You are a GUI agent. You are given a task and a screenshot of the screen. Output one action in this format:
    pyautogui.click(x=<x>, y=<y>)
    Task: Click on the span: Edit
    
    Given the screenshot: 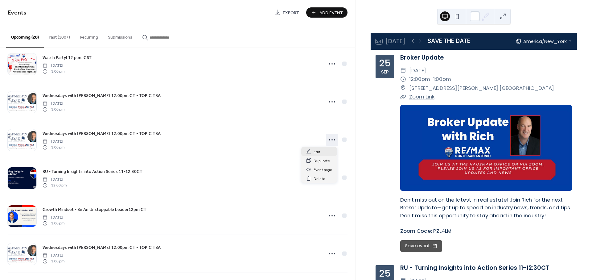 What is the action you would take?
    pyautogui.click(x=317, y=152)
    